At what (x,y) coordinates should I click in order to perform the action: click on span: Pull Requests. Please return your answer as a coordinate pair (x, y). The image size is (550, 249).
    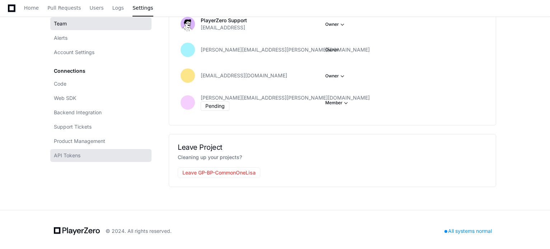
    Looking at the image, I should click on (64, 8).